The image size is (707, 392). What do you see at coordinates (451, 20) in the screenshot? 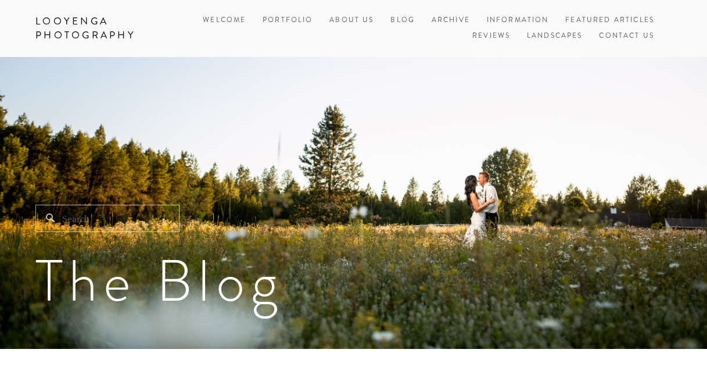
I see `a: Archive` at bounding box center [451, 20].